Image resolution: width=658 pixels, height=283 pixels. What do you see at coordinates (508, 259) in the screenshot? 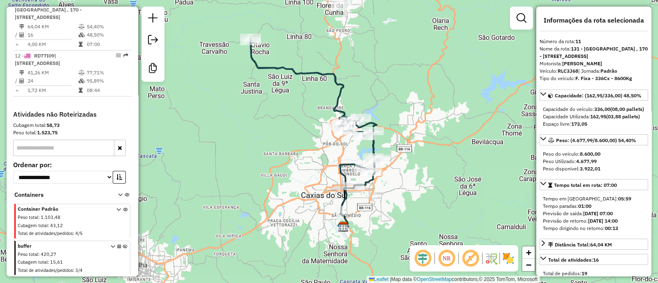
I see `img: Exibir/Ocultar setores` at bounding box center [508, 259].